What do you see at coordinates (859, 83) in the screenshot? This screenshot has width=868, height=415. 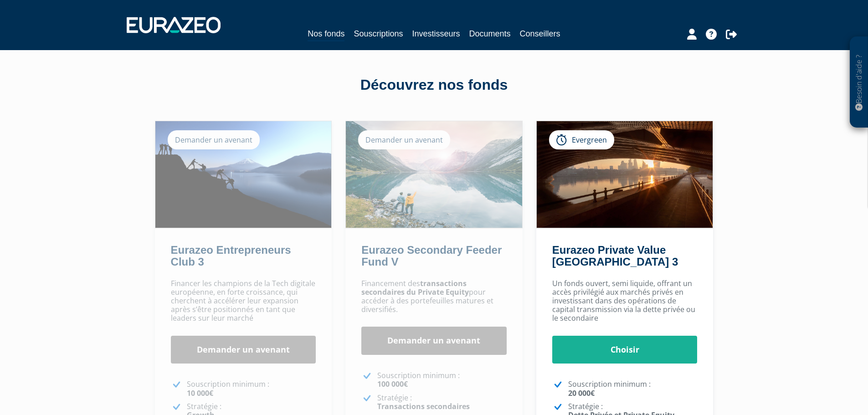 I see `p: Besoin d'aide ?` at bounding box center [859, 83].